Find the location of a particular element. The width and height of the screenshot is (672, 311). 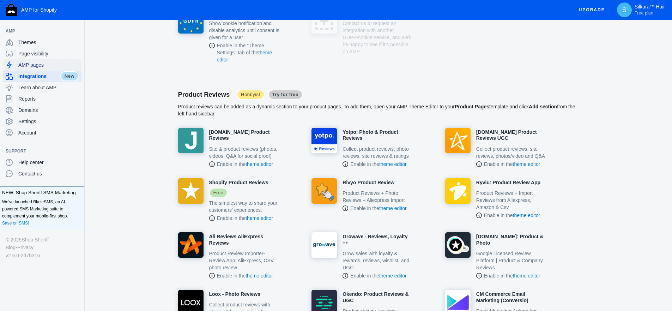

div: © 2025 is located at coordinates (42, 240).